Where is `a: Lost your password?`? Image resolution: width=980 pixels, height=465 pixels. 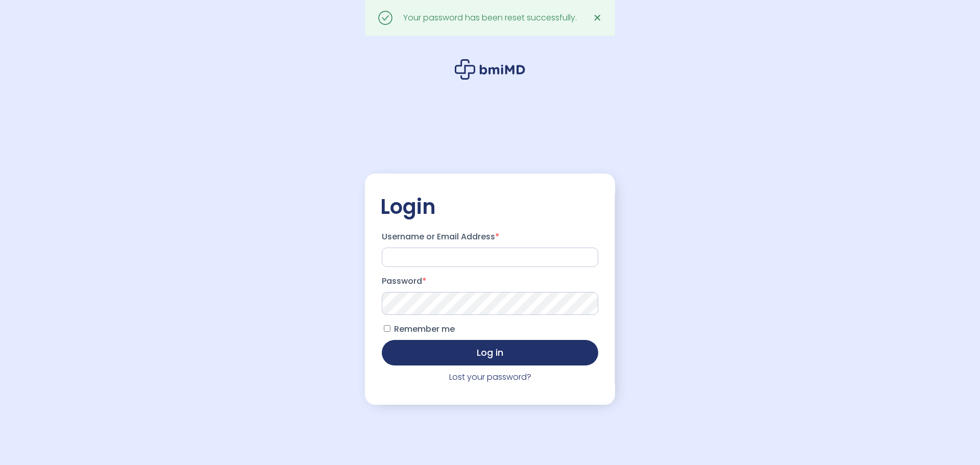 a: Lost your password? is located at coordinates (490, 376).